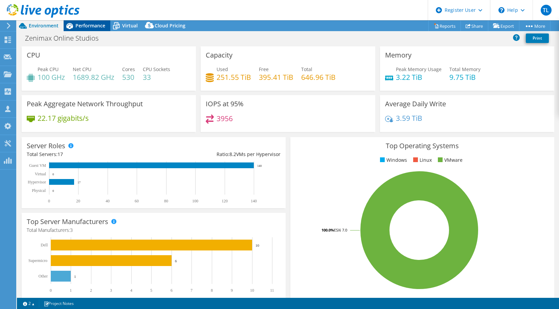 The width and height of the screenshot is (559, 309). I want to click on a: Share, so click(474, 26).